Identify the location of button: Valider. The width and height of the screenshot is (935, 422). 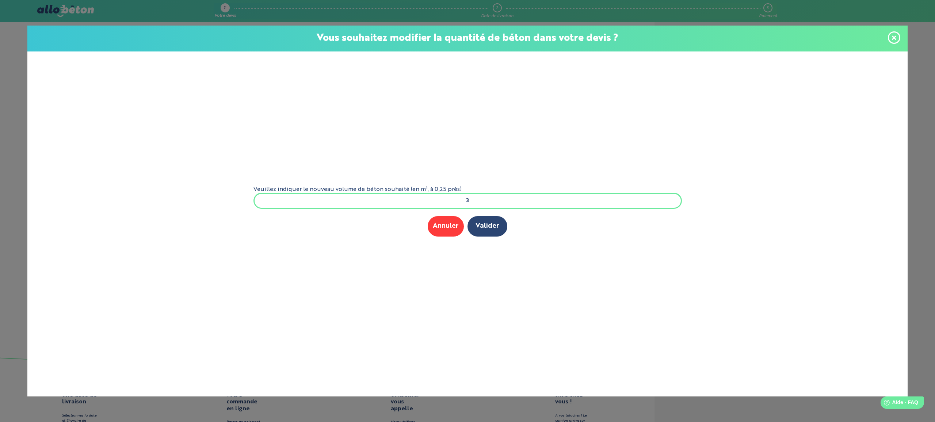
(487, 226).